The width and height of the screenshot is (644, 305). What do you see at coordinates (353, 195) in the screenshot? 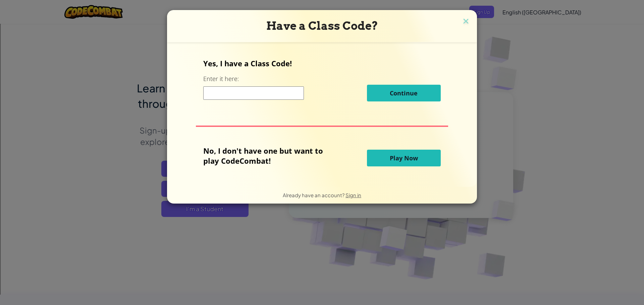
I see `a: Sign in` at bounding box center [353, 195].